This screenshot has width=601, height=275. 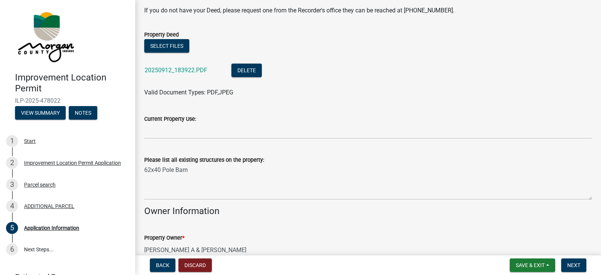 What do you see at coordinates (12, 206) in the screenshot?
I see `div: 4` at bounding box center [12, 206].